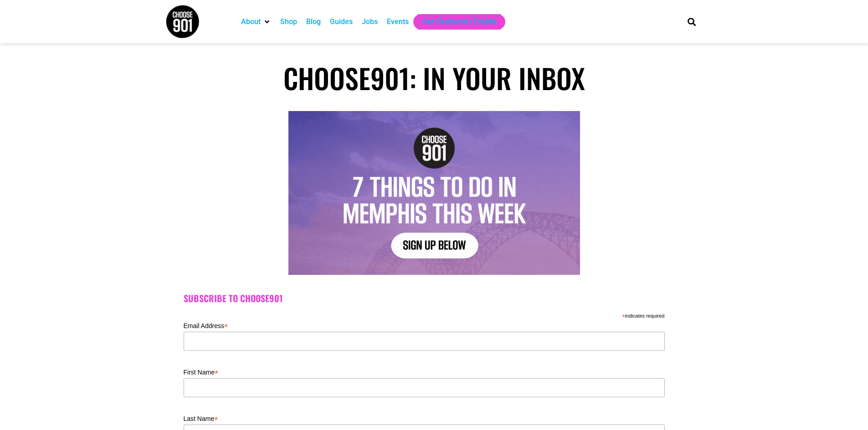 This screenshot has width=868, height=430. Describe the element at coordinates (342, 22) in the screenshot. I see `a: Guides` at that location.